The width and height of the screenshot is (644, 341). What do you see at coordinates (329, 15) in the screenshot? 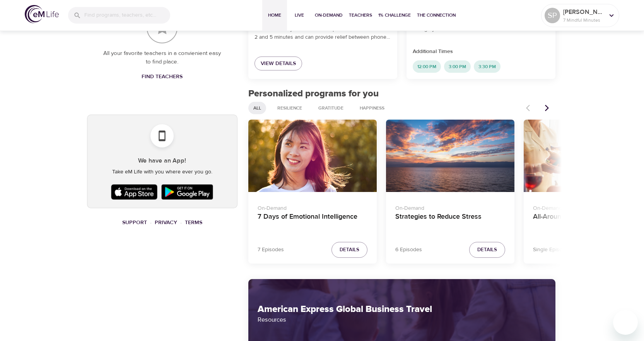
I see `span: On-Demand` at bounding box center [329, 15].